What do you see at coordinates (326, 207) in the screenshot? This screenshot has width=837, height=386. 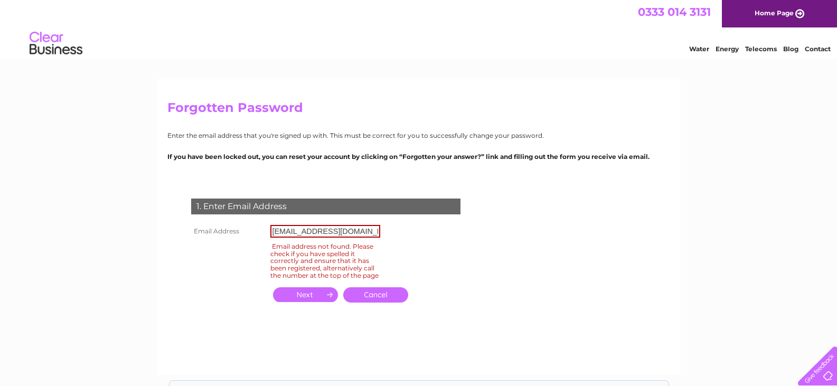 I see `div: 1. Enter Email Address` at bounding box center [326, 207].